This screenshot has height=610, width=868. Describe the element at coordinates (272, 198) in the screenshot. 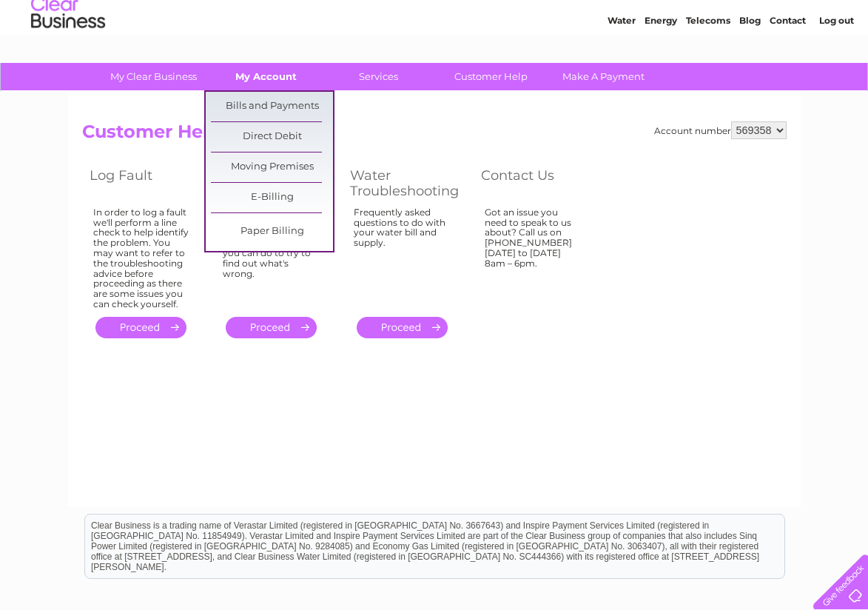

I see `a: E-Billing` at that location.